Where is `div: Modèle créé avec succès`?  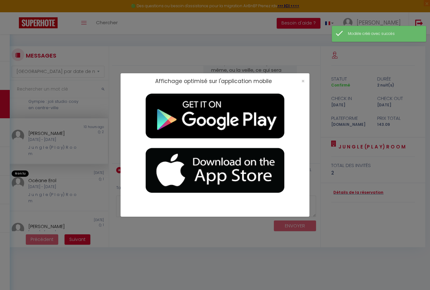 div: Modèle créé avec succès is located at coordinates (384, 34).